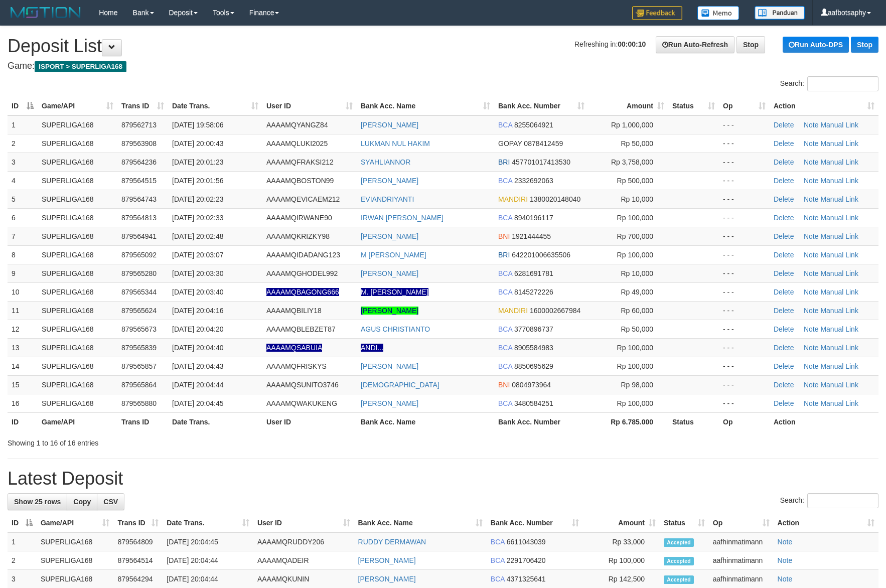 The image size is (886, 588). Describe the element at coordinates (684, 523) in the screenshot. I see `th: Status: activate to sort column ascending` at that location.